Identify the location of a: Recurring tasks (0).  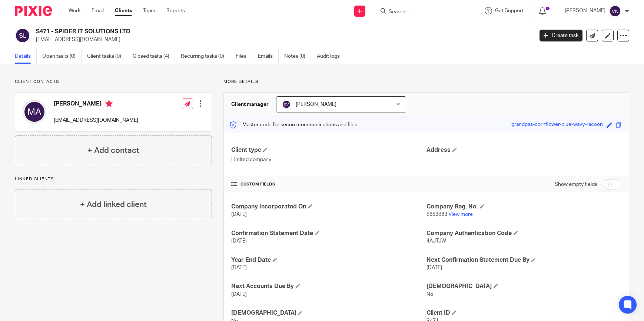
(205, 56).